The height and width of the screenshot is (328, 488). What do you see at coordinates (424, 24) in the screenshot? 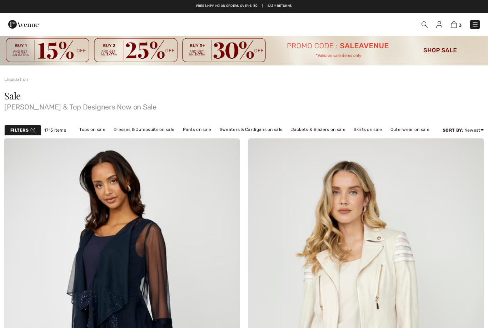
I see `img: Search` at bounding box center [424, 24].